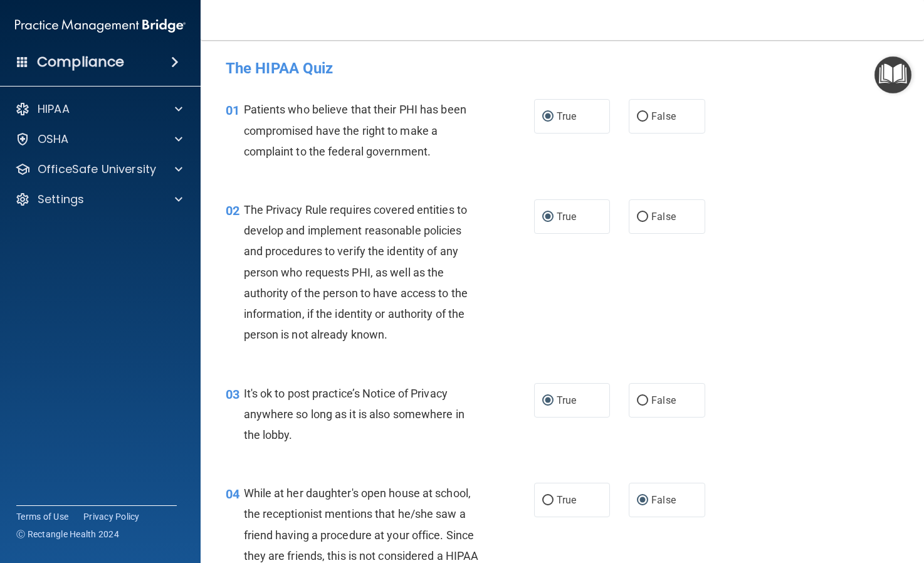 The height and width of the screenshot is (563, 924). I want to click on h4: Compliance, so click(80, 62).